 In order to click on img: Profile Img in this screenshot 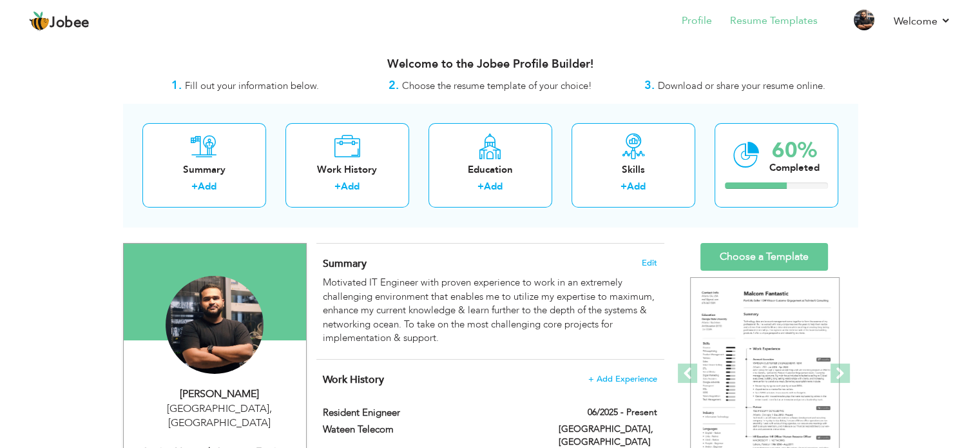, I will do `click(864, 20)`.